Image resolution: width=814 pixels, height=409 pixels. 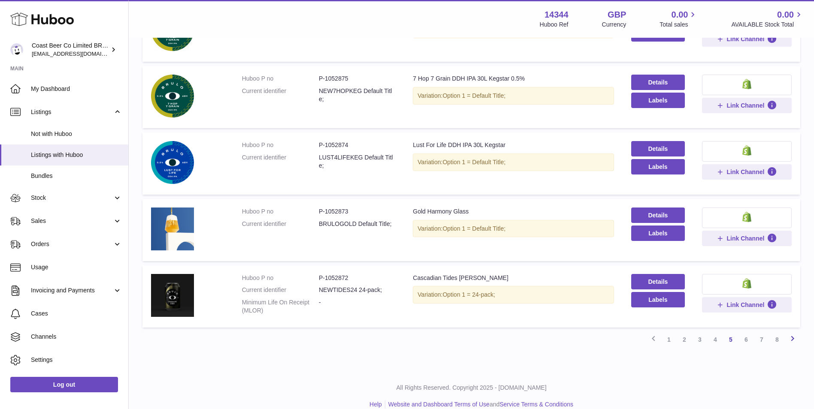 I want to click on a: 0.00 AVAILABLE Stock Total, so click(x=767, y=19).